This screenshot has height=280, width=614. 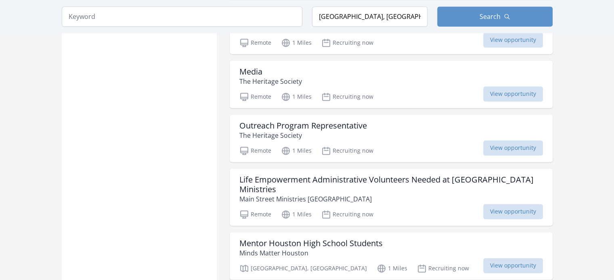 I want to click on p: Minds Matter Houston, so click(x=311, y=253).